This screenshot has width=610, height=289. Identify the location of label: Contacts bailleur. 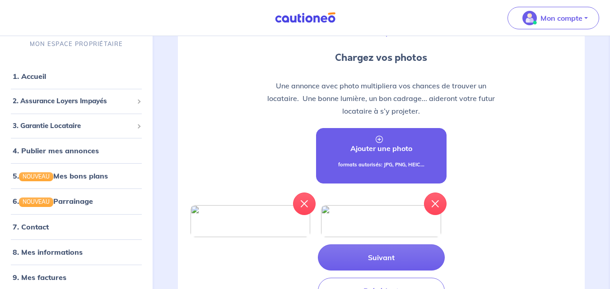
(460, 27).